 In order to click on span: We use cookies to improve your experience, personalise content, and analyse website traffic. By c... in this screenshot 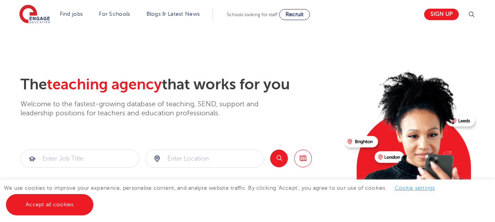, I will do `click(223, 196)`.